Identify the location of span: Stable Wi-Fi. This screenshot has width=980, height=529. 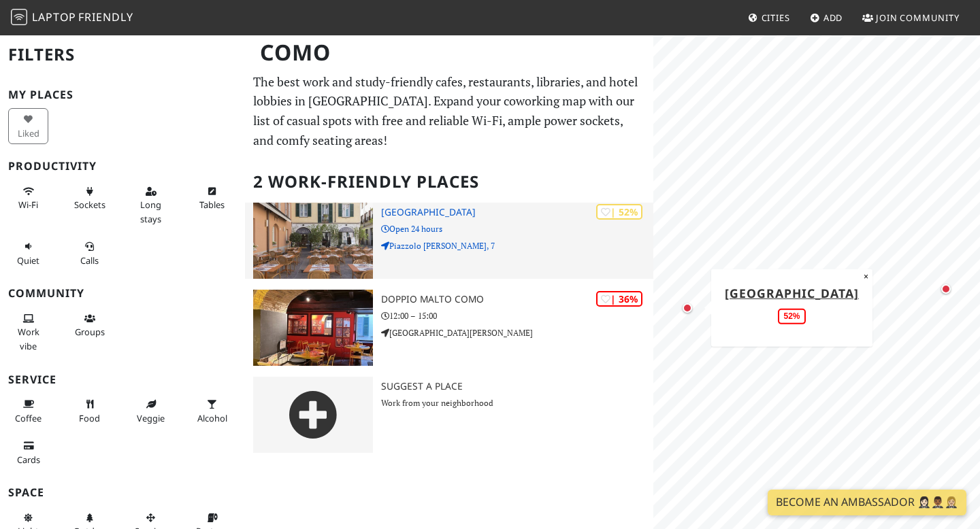
(28, 205).